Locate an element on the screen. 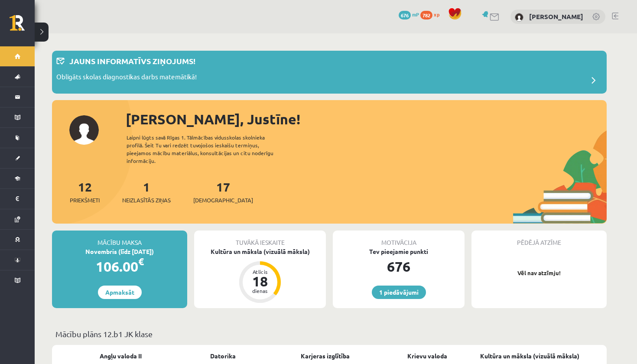 Image resolution: width=637 pixels, height=364 pixels. p: Vēl nav atzīmju! is located at coordinates (539, 273).